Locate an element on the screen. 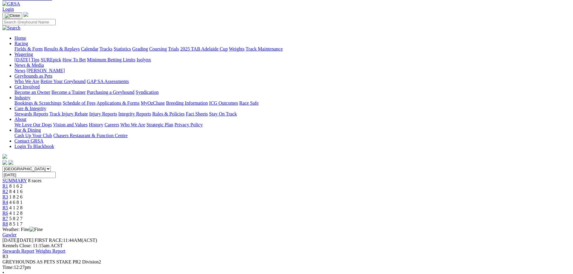  a: Greyhounds as Pets is located at coordinates (33, 76).